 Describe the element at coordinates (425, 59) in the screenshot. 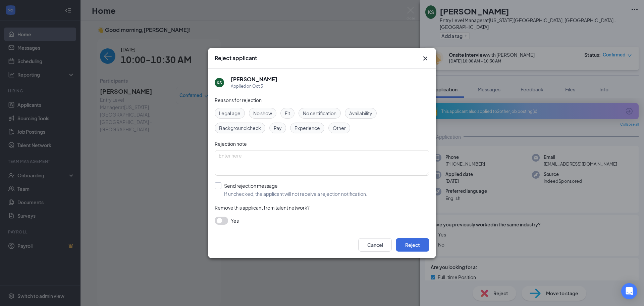

I see `svg: Cross` at that location.